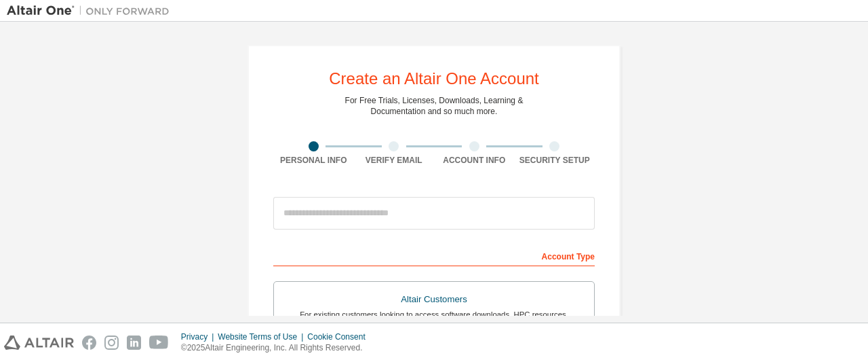 The width and height of the screenshot is (868, 362). Describe the element at coordinates (434, 299) in the screenshot. I see `div: Altair Customers` at that location.